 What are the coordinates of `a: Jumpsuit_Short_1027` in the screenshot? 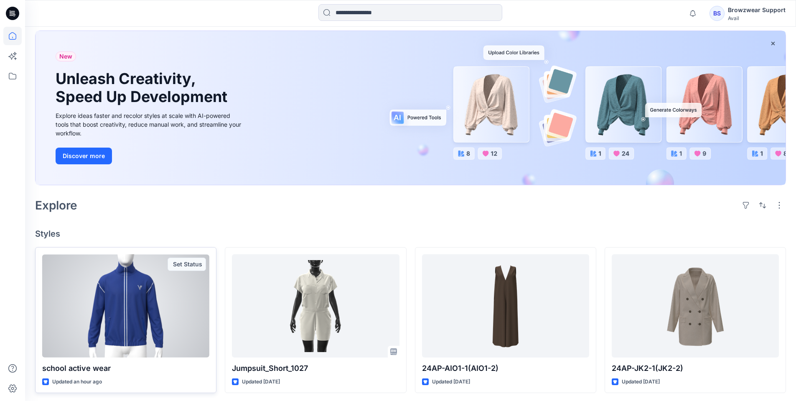 It's located at (316, 306).